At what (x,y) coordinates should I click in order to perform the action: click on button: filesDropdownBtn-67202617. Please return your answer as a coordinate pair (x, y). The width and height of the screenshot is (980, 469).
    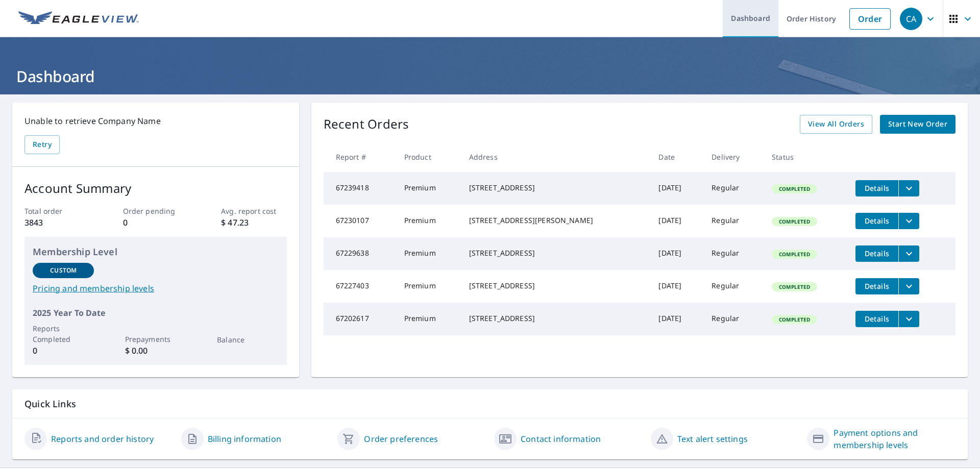
    Looking at the image, I should click on (909, 319).